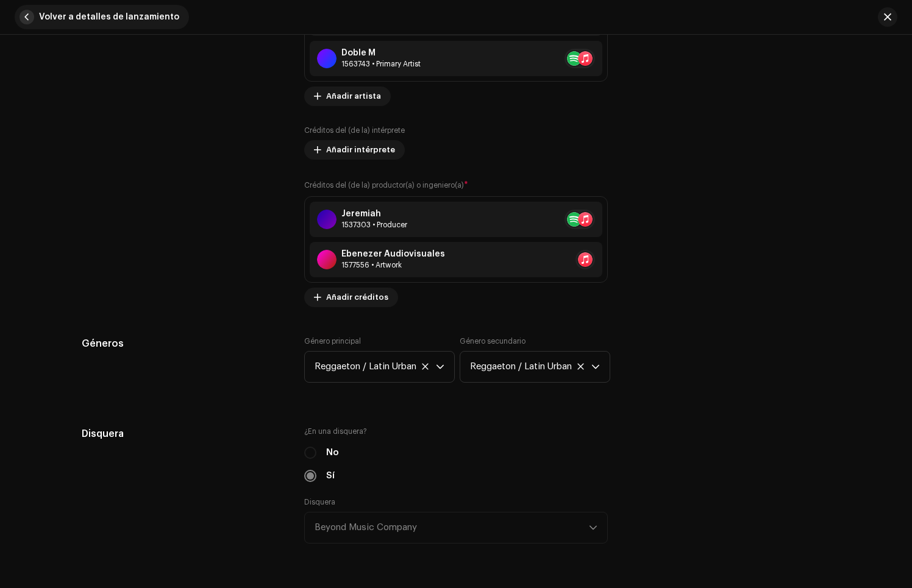 This screenshot has width=912, height=588. What do you see at coordinates (360, 150) in the screenshot?
I see `span: Añadir intérprete` at bounding box center [360, 150].